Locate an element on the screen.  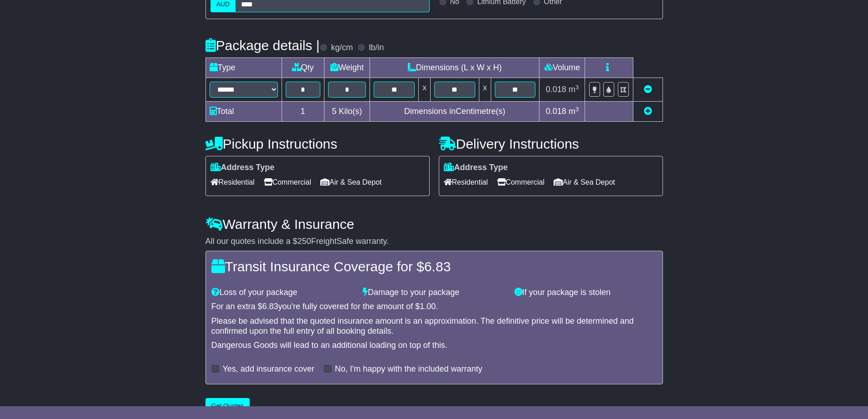
div: Loss of your package is located at coordinates (283, 293).